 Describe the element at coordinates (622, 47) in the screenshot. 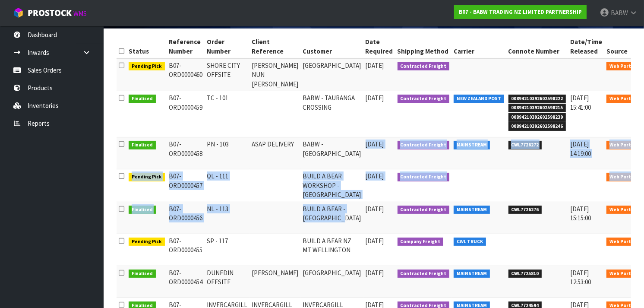

I see `th: Source` at that location.